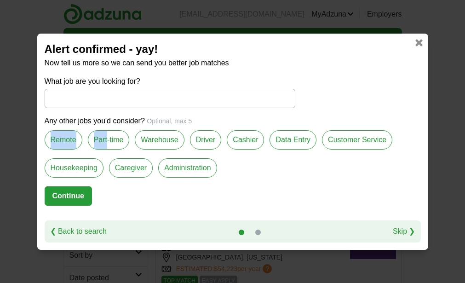 The height and width of the screenshot is (283, 465). Describe the element at coordinates (293, 140) in the screenshot. I see `label: Data Entry` at that location.